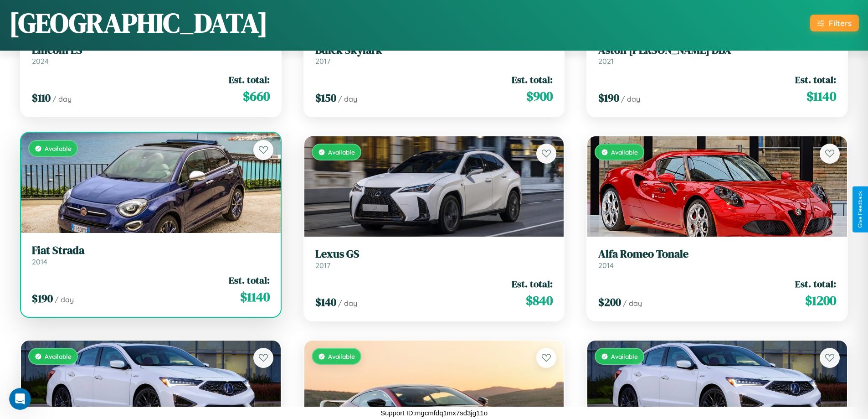 Image resolution: width=868 pixels, height=419 pixels. Describe the element at coordinates (860, 209) in the screenshot. I see `div: Give Feedback` at that location.